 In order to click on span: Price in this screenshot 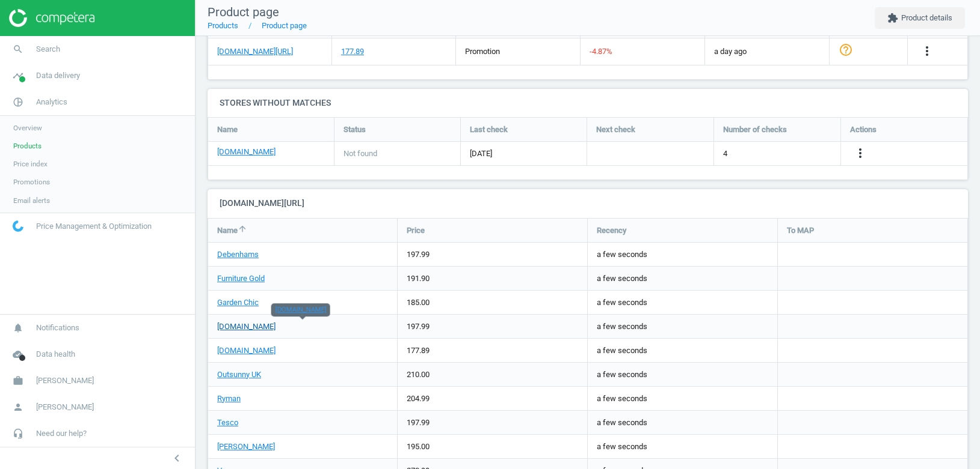, I will do `click(416, 231)`.